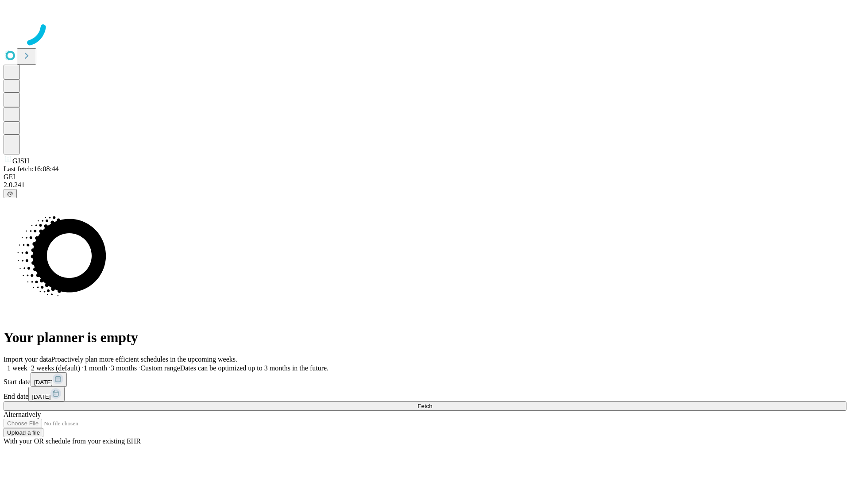 Image resolution: width=850 pixels, height=478 pixels. What do you see at coordinates (55, 368) in the screenshot?
I see `span: 2 weeks (default)` at bounding box center [55, 368].